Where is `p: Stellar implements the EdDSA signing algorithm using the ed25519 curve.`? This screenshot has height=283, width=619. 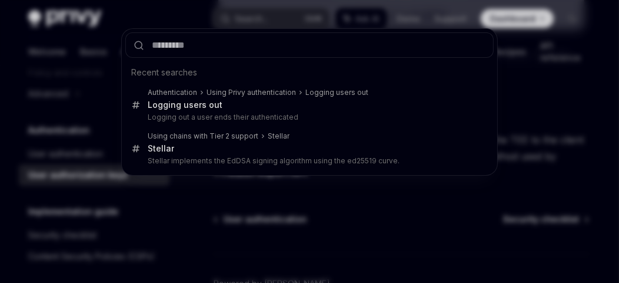 p: Stellar implements the EdDSA signing algorithm using the ed25519 curve. is located at coordinates (309, 161).